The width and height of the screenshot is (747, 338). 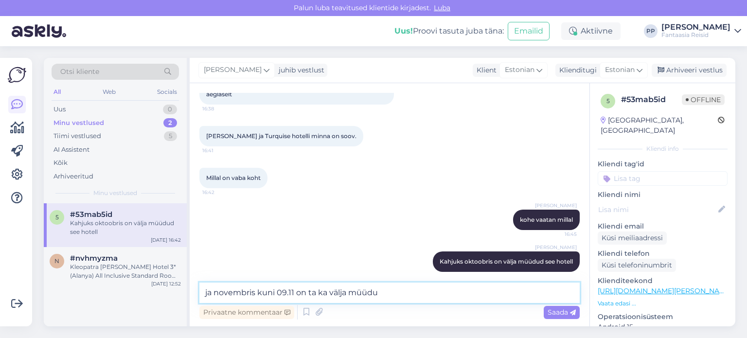 I want to click on div: PP, so click(x=650, y=31).